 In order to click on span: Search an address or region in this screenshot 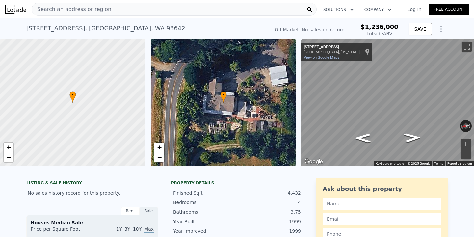, I will do `click(71, 9)`.